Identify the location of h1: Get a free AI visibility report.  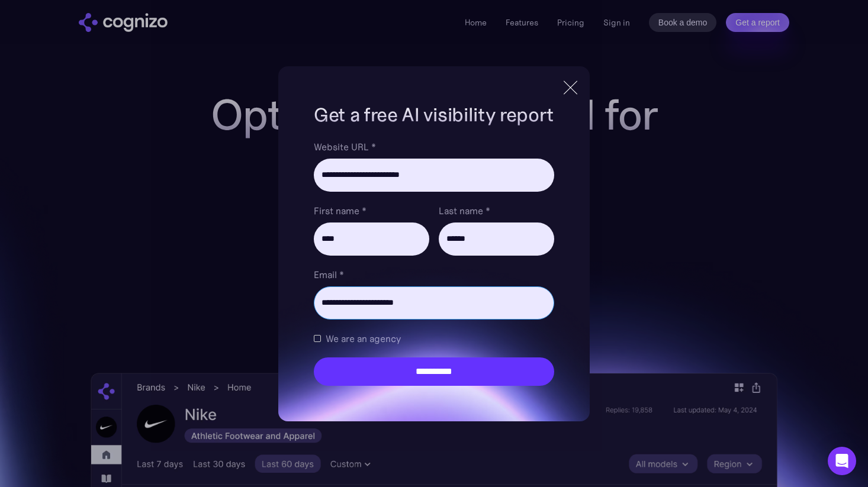
(434, 115).